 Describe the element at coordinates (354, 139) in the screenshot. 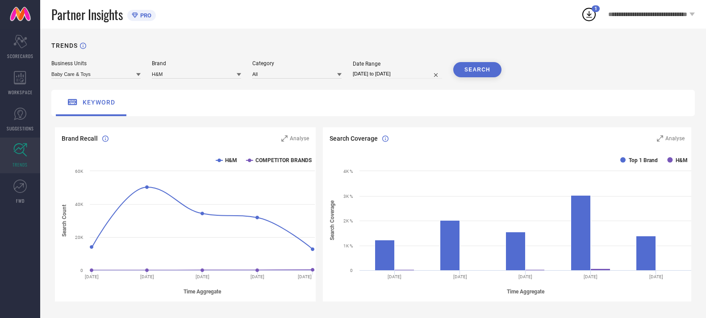

I see `span: Search Coverage` at that location.